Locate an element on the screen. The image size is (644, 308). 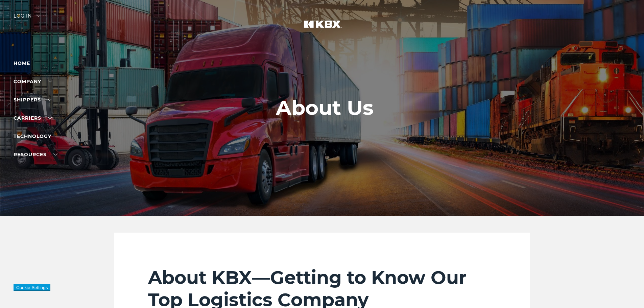
button: Cookie Settings is located at coordinates (32, 288).